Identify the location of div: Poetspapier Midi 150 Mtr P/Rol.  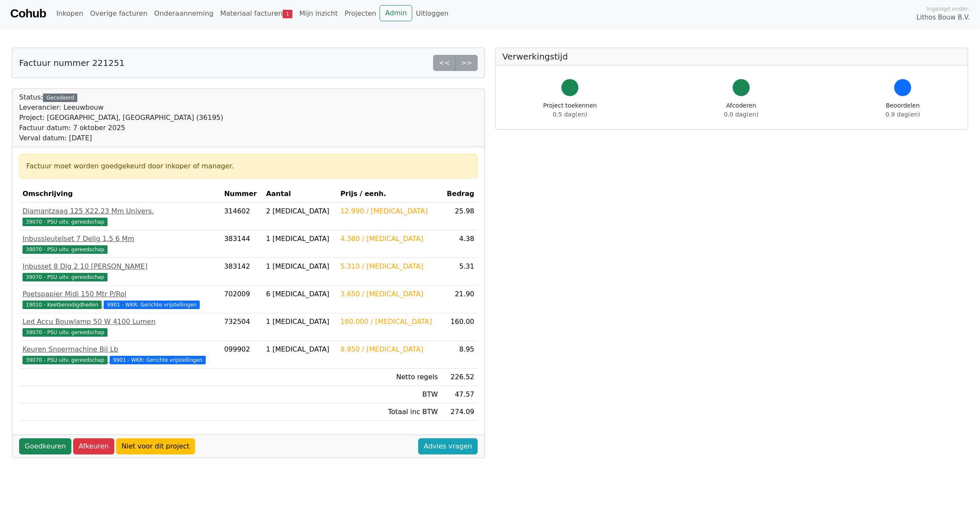
(120, 294).